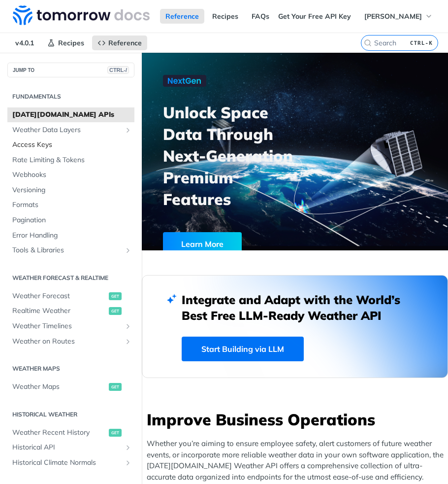 The image size is (448, 484). Describe the element at coordinates (125, 43) in the screenshot. I see `span: Reference` at that location.